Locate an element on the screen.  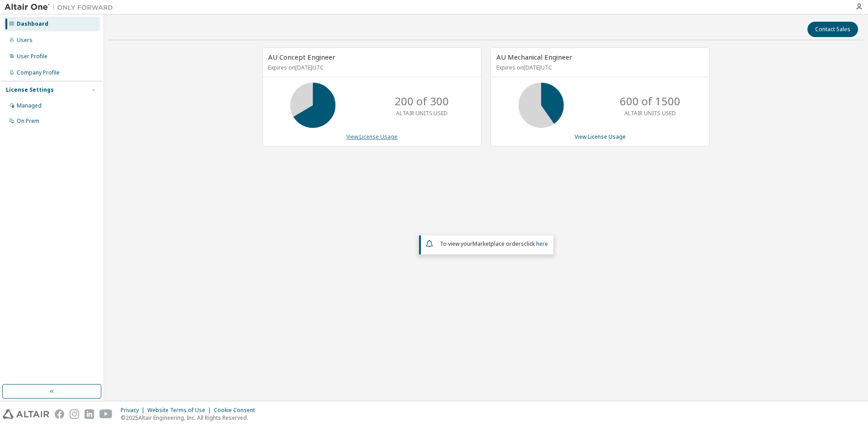
span: To view your click is located at coordinates (494, 244).